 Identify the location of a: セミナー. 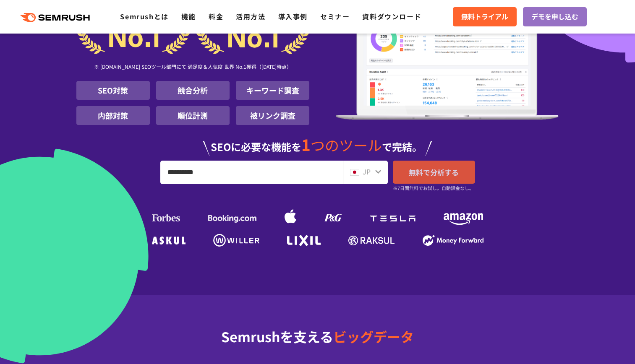
(335, 17).